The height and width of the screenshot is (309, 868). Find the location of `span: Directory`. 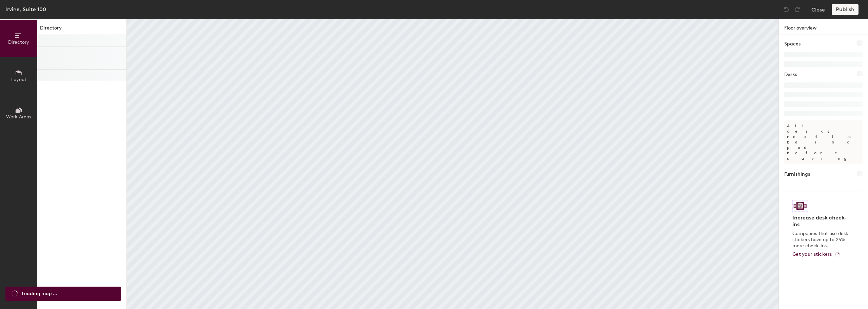

span: Directory is located at coordinates (18, 42).